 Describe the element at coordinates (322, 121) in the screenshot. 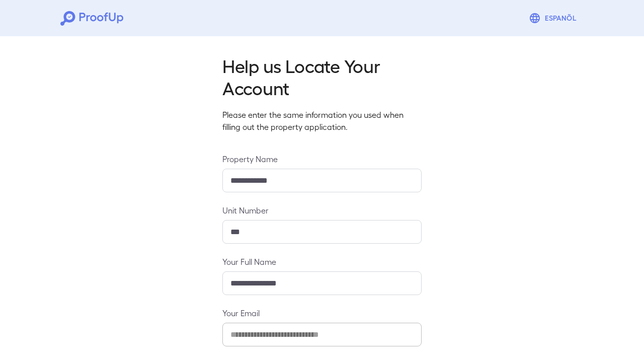

I see `p: Please enter the same information you used when filling out the property application.` at that location.